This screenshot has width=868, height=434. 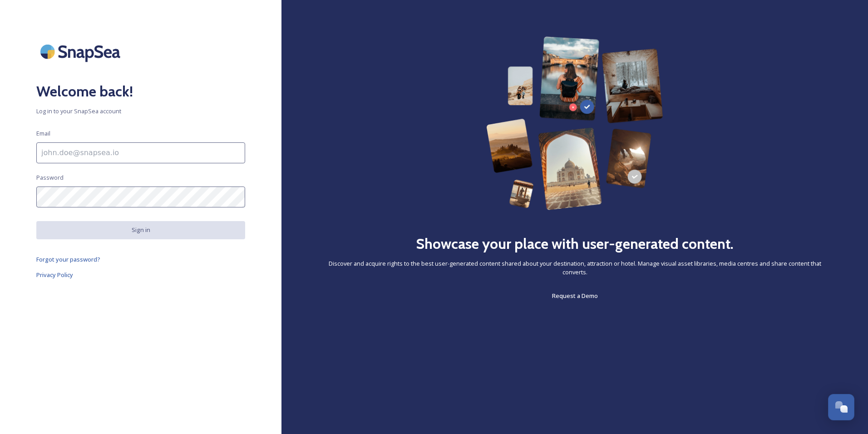 I want to click on button: Sign in, so click(x=141, y=230).